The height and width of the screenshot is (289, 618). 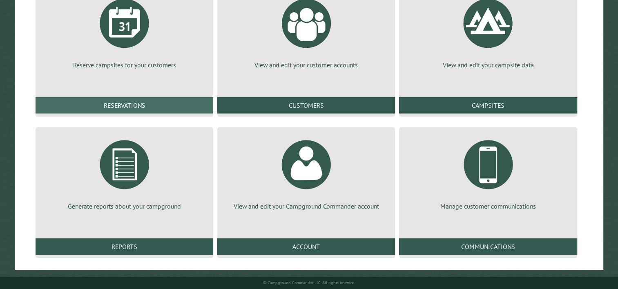 What do you see at coordinates (488, 206) in the screenshot?
I see `p: Manage customer communications` at bounding box center [488, 206].